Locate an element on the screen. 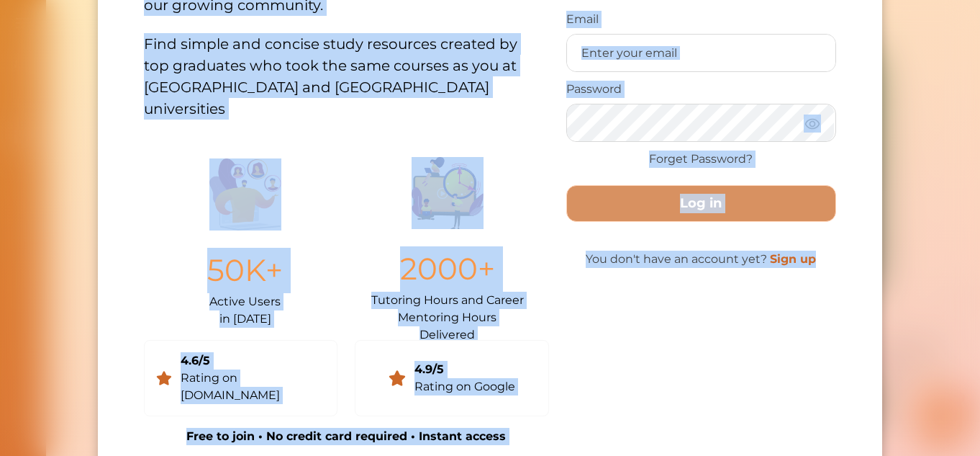  div: 4.9/5 is located at coordinates (465, 369).